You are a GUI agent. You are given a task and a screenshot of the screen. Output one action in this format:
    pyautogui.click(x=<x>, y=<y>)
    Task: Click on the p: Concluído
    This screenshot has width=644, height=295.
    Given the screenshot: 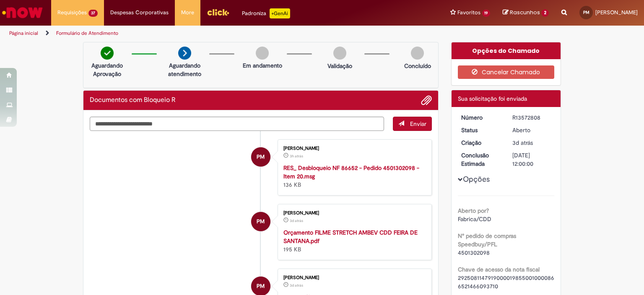 What is the action you would take?
    pyautogui.click(x=417, y=66)
    